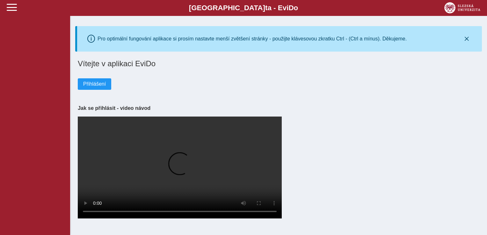  I want to click on img: logo_web_su.png, so click(463, 8).